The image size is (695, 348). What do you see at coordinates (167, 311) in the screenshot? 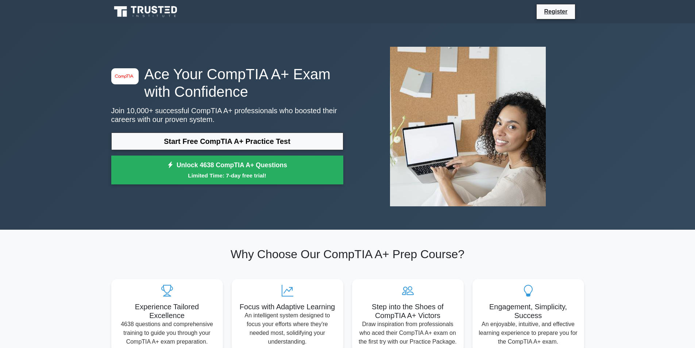
I see `h5: Experience Tailored Excellence` at bounding box center [167, 311].